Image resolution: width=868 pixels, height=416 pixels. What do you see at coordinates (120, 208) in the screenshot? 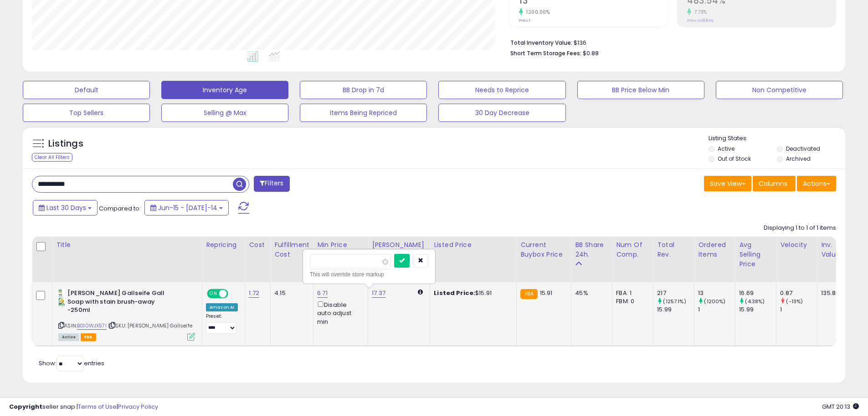
I see `span: Compared to:` at bounding box center [120, 208].